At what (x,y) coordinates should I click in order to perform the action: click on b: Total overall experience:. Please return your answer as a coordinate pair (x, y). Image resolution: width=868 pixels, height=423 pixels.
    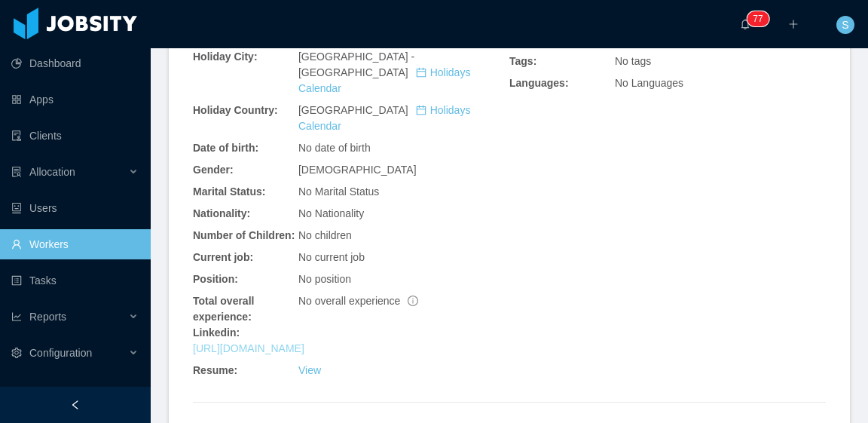
    Looking at the image, I should click on (223, 309).